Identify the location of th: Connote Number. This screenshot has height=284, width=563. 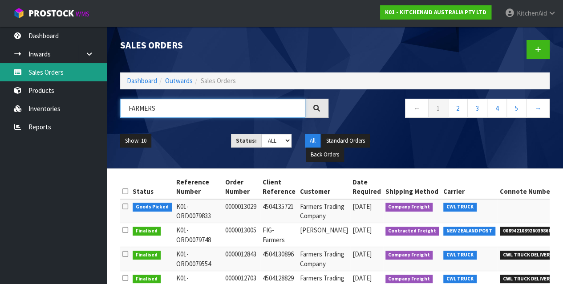
(530, 187).